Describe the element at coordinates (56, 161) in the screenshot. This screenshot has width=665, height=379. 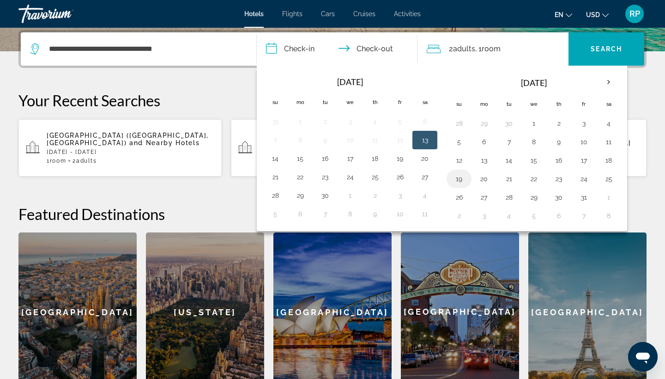
I see `span: 1` at that location.